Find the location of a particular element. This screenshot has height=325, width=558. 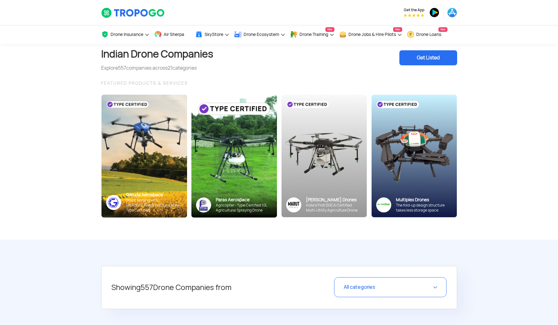

img: ic_appstore.png is located at coordinates (452, 12).